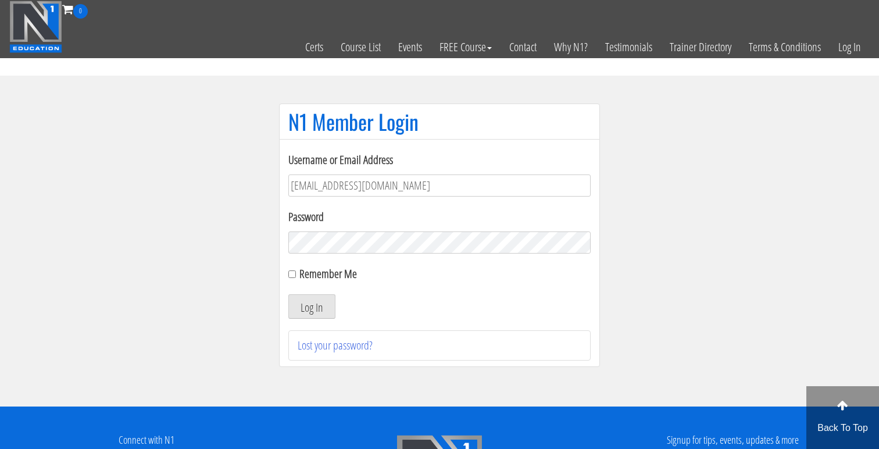  Describe the element at coordinates (80, 11) in the screenshot. I see `span: 0` at that location.